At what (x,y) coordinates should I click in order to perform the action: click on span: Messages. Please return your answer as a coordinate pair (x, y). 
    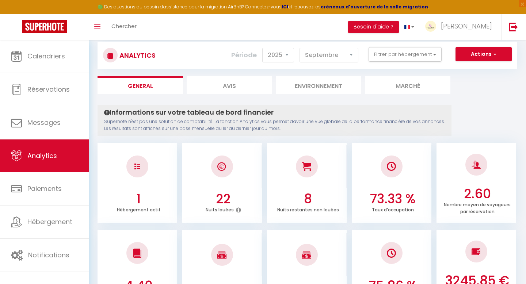
    Looking at the image, I should click on (44, 122).